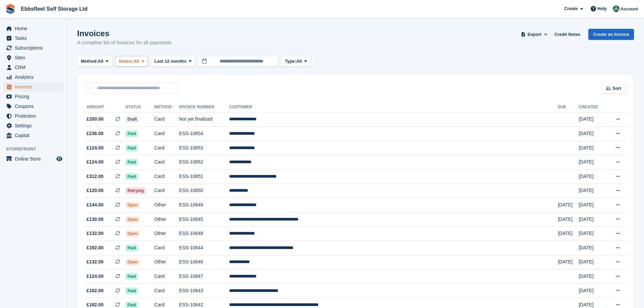 Image resolution: width=644 pixels, height=308 pixels. Describe the element at coordinates (54, 9) in the screenshot. I see `a: Ebbsfleet Self Storage Ltd` at that location.